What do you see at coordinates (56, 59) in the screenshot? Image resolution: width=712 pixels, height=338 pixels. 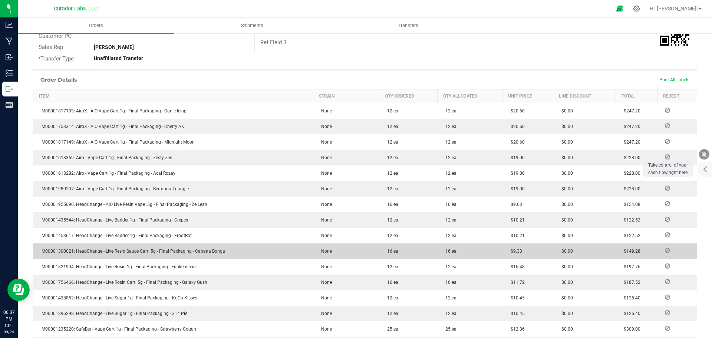 I see `span: Transfer Type` at bounding box center [56, 59].